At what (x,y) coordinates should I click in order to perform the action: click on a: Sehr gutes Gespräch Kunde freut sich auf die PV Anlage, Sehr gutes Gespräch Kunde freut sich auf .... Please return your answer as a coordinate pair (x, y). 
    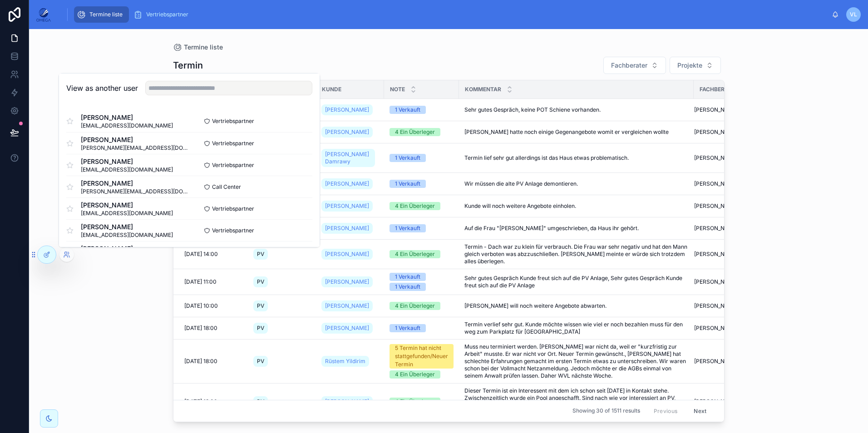
    Looking at the image, I should click on (576, 282).